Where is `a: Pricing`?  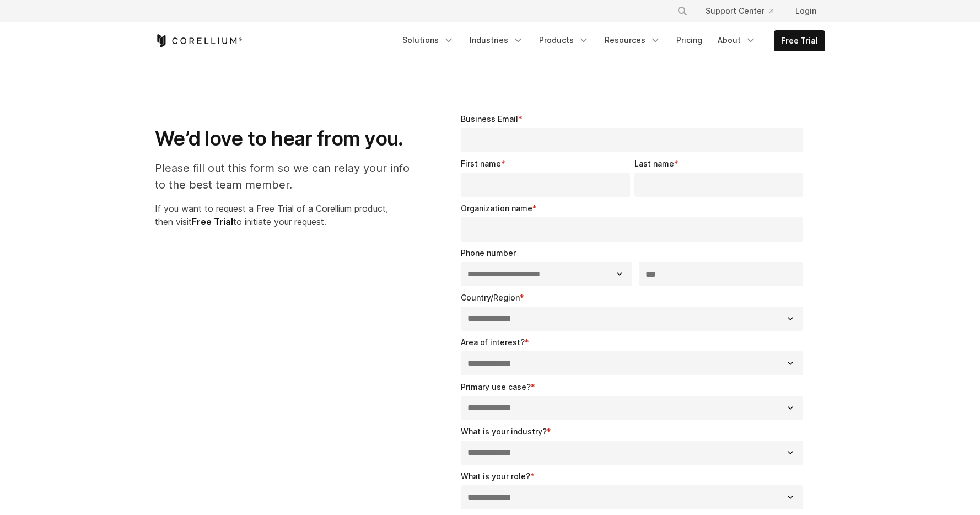
a: Pricing is located at coordinates (689, 41).